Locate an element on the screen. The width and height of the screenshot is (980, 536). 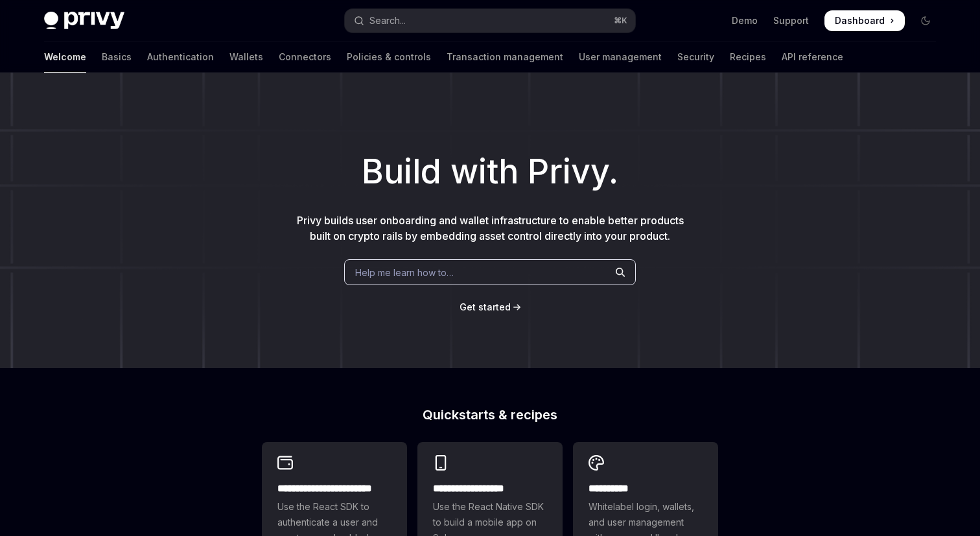
a: Welcome is located at coordinates (65, 57).